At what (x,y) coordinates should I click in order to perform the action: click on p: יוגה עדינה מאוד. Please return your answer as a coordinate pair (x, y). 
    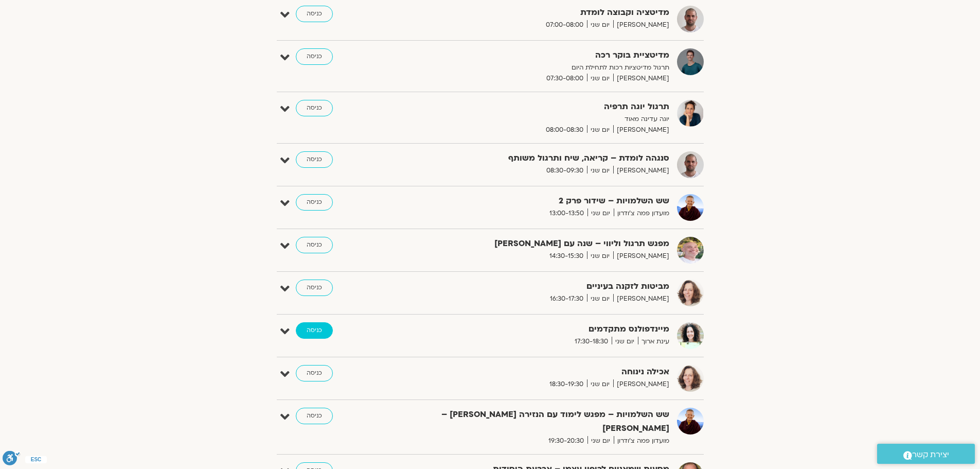
    Looking at the image, I should click on (543, 119).